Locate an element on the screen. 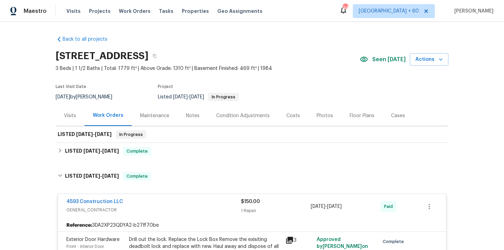 The image size is (504, 250). span: Maestro is located at coordinates (35, 11).